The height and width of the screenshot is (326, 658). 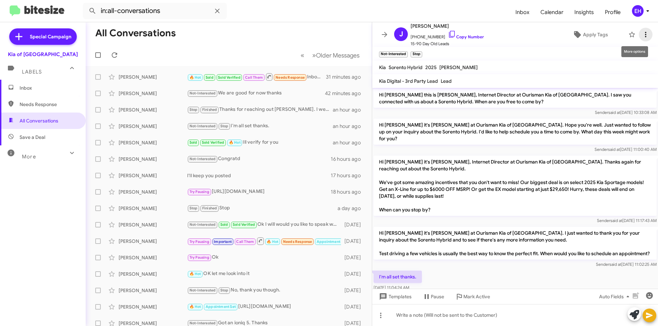 What do you see at coordinates (522, 12) in the screenshot?
I see `a: Inbox` at bounding box center [522, 12].